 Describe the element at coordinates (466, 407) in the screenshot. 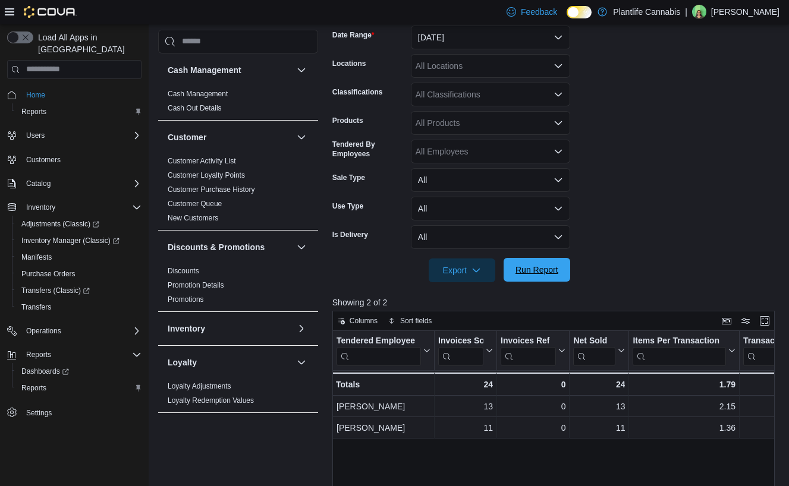

I see `div: 13` at that location.